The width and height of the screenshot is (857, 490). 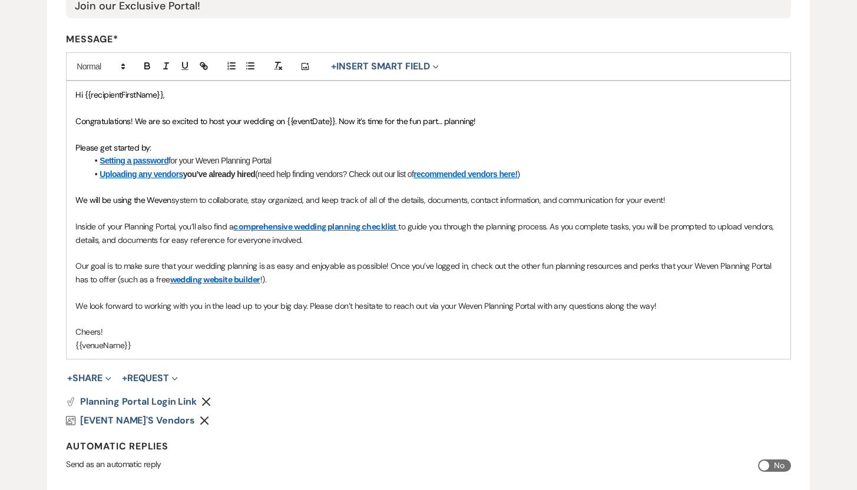 I want to click on a: recommended vendors here!, so click(x=465, y=174).